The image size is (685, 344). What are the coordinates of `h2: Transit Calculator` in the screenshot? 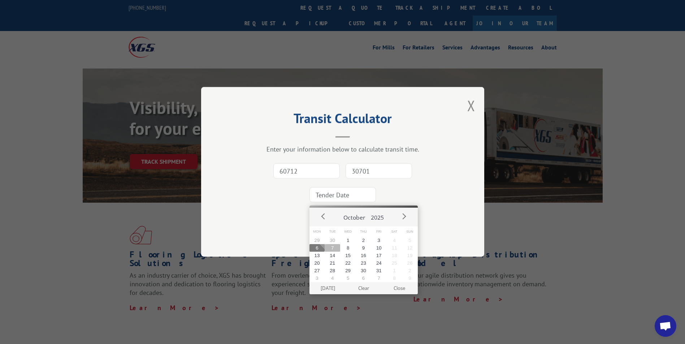 It's located at (343, 120).